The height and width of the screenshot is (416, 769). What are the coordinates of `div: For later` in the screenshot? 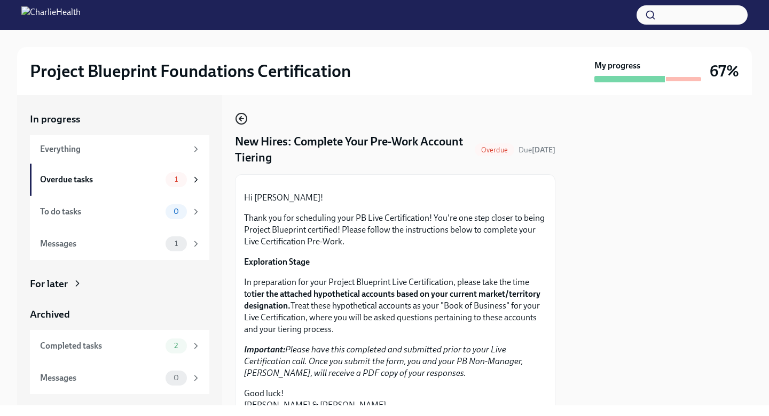 It's located at (49, 284).